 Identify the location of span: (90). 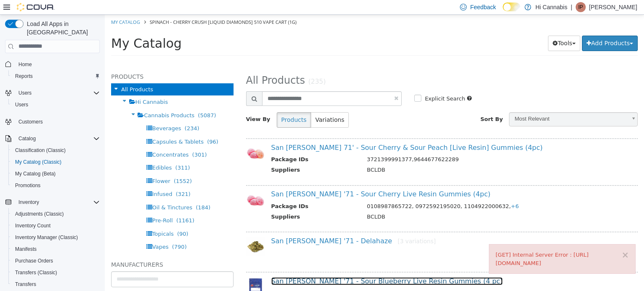
(77, 219).